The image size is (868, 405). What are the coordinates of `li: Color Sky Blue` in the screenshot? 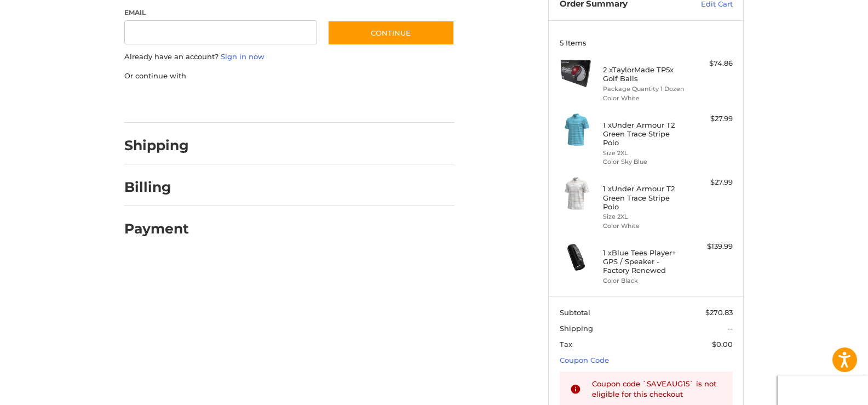 It's located at (644, 161).